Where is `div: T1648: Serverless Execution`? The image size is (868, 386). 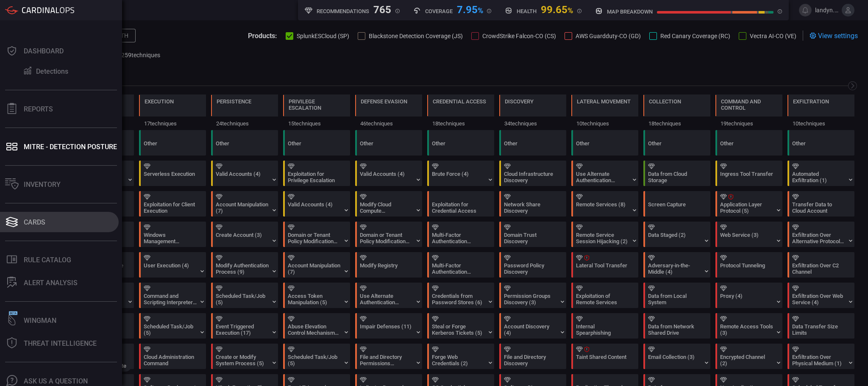 div: T1648: Serverless Execution is located at coordinates (173, 173).